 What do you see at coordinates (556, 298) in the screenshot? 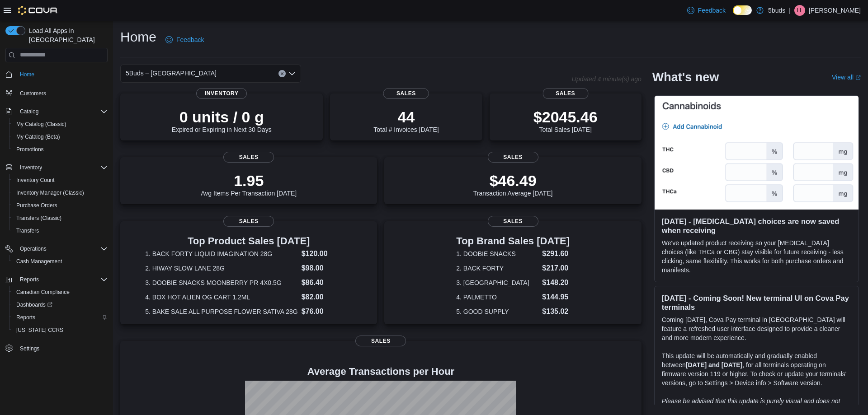
I see `dd: $144.95` at bounding box center [556, 298].